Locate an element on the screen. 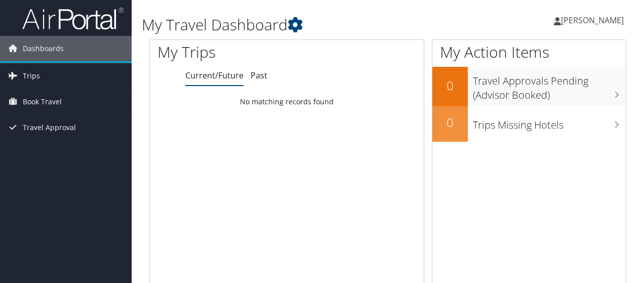 This screenshot has width=644, height=283. span: Trips is located at coordinates (31, 76).